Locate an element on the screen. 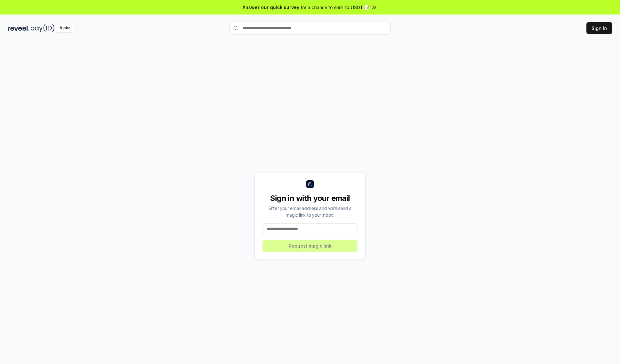  button: Sign In is located at coordinates (599, 28).